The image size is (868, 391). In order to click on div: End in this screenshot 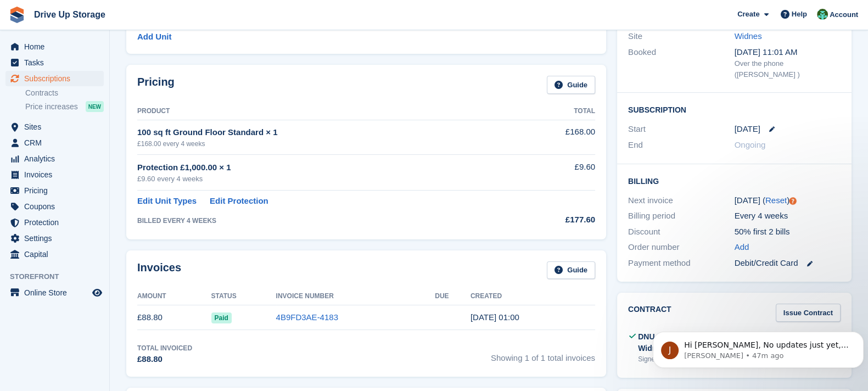, I will do `click(681, 145)`.